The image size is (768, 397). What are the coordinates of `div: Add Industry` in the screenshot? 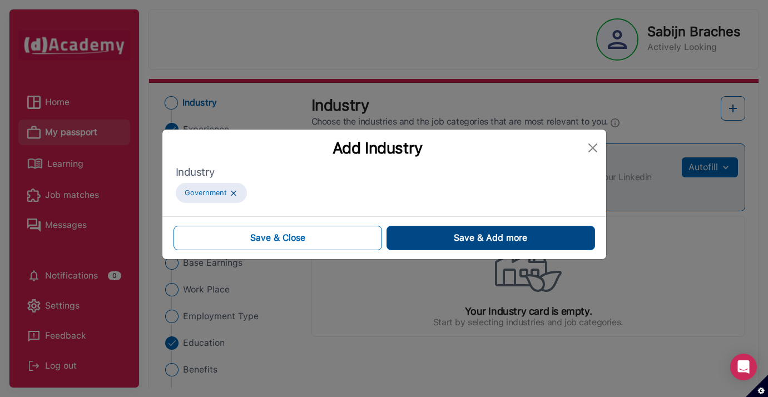 It's located at (378, 148).